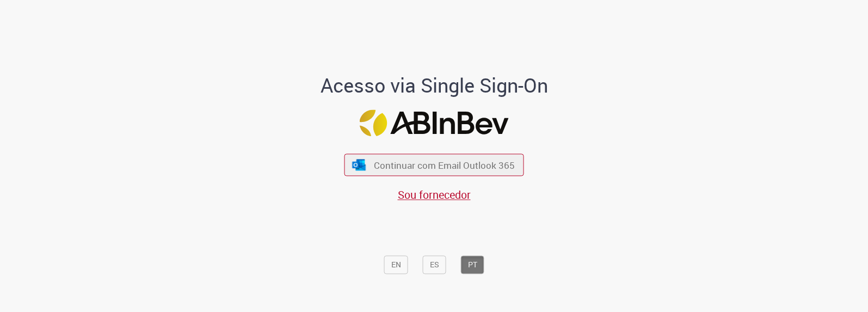  Describe the element at coordinates (396, 265) in the screenshot. I see `button: EN` at that location.